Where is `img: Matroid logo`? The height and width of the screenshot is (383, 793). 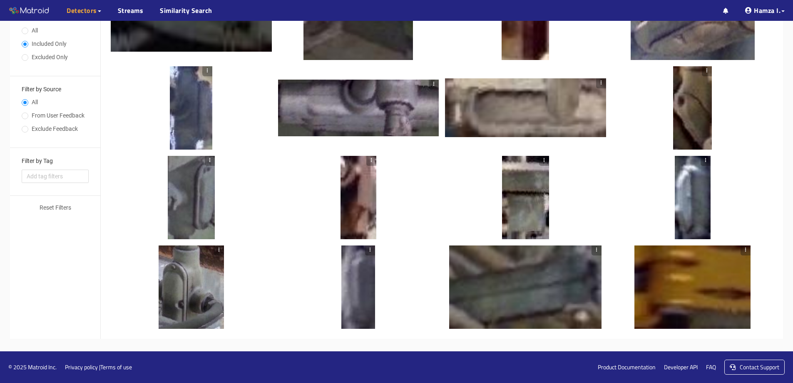 img: Matroid logo is located at coordinates (29, 11).